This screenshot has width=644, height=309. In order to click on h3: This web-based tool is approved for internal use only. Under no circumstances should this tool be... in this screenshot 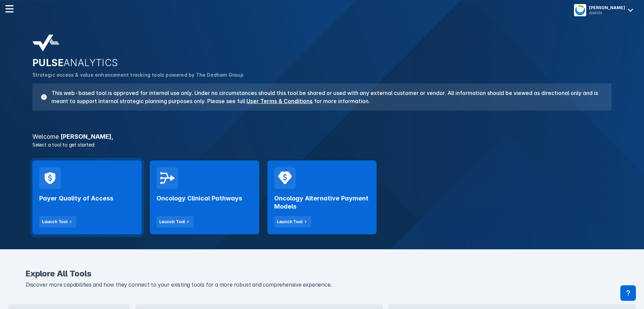, I will do `click(325, 97)`.